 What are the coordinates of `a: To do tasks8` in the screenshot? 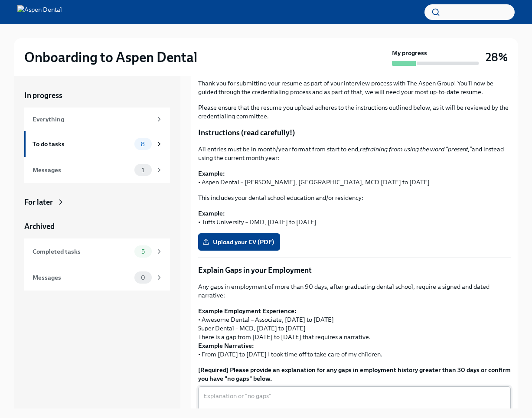 It's located at (97, 144).